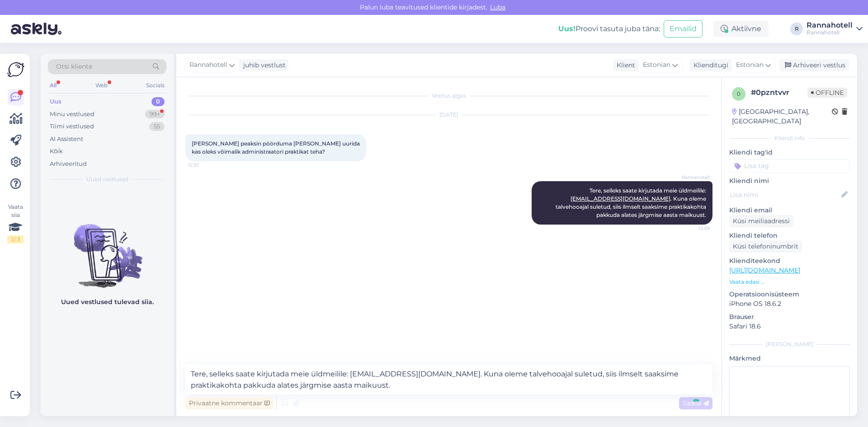  What do you see at coordinates (204, 165) in the screenshot?
I see `span: 12:37` at bounding box center [204, 165].